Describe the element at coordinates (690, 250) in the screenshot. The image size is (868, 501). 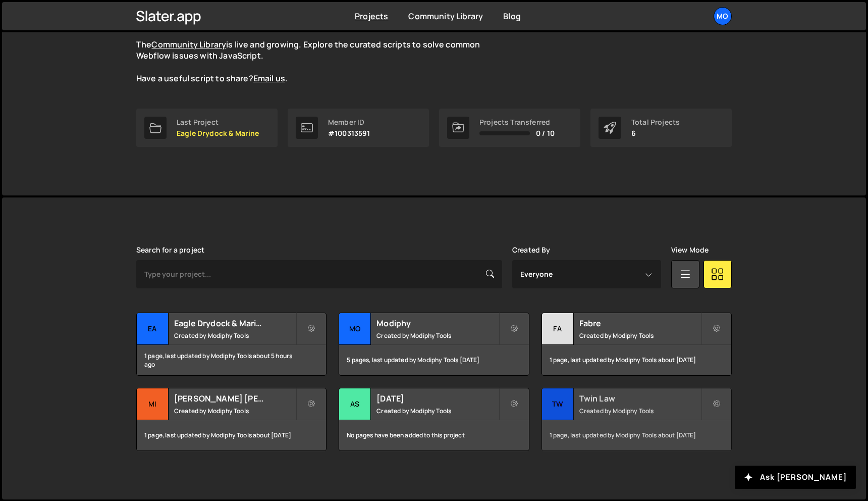
I see `label: View Mode` at that location.